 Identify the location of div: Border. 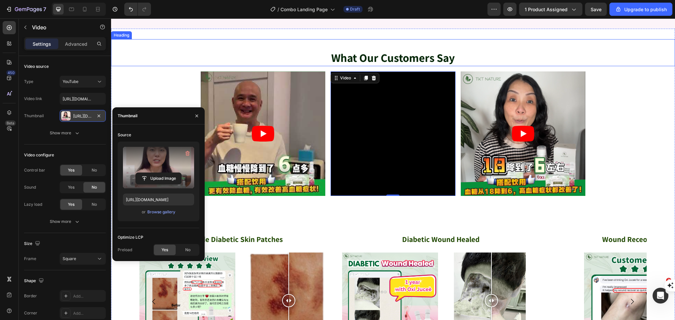
(30, 296).